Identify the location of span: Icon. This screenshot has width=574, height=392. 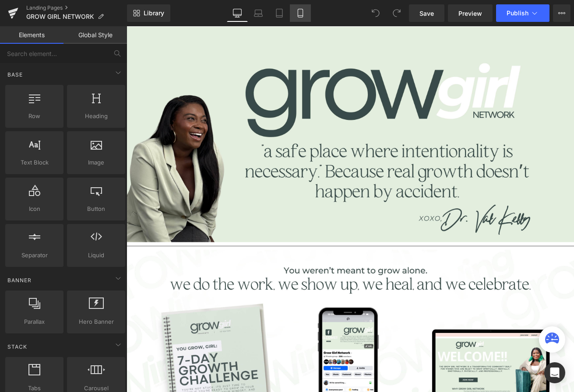
(34, 209).